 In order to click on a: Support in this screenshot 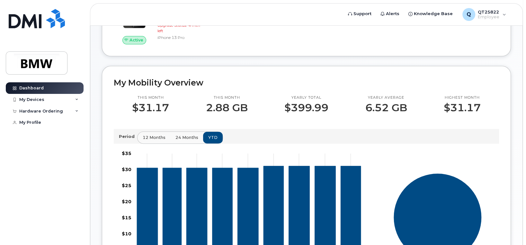, I will do `click(360, 14)`.